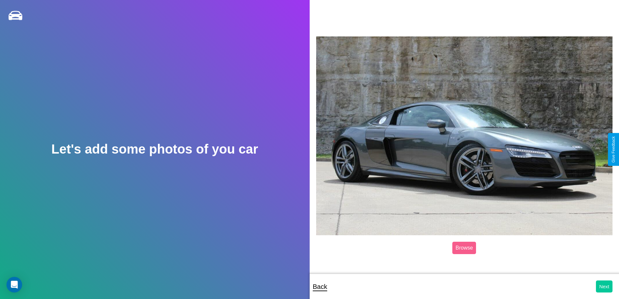  Describe the element at coordinates (614, 149) in the screenshot. I see `div: Give Feedback` at that location.